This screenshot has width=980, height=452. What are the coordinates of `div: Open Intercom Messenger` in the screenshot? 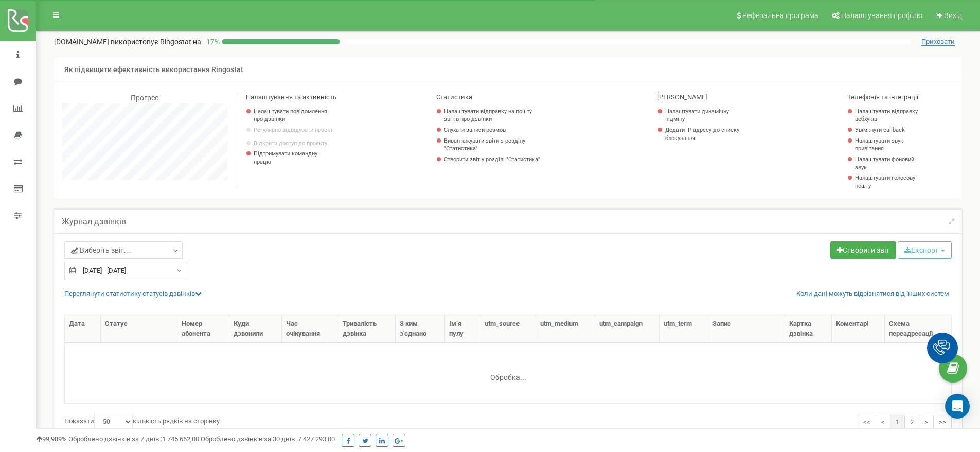 It's located at (957, 406).